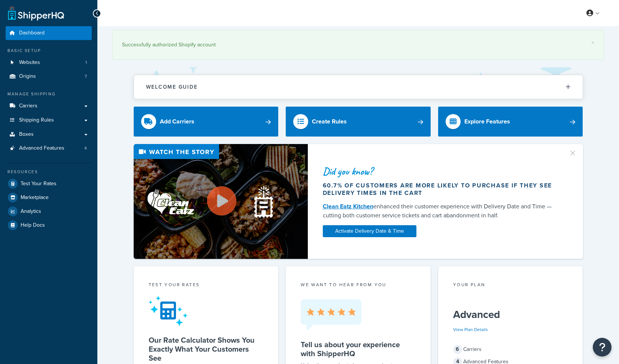 The width and height of the screenshot is (619, 364). Describe the element at coordinates (38, 184) in the screenshot. I see `span: Test Your Rates` at that location.